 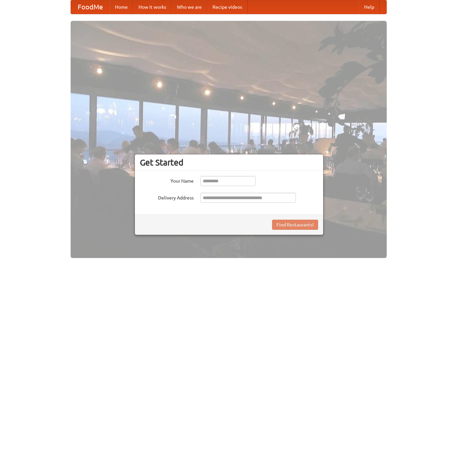 I want to click on a: Recipe videos, so click(x=227, y=7).